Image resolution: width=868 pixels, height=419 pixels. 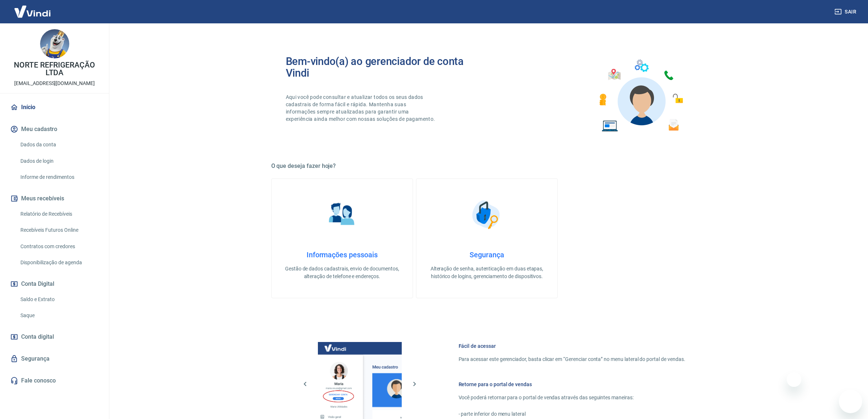 I want to click on p: Aqui você pode consultar e atualizar todos os seus dados cadastrais de forma fácil e rápida. Mant..., so click(x=361, y=108).